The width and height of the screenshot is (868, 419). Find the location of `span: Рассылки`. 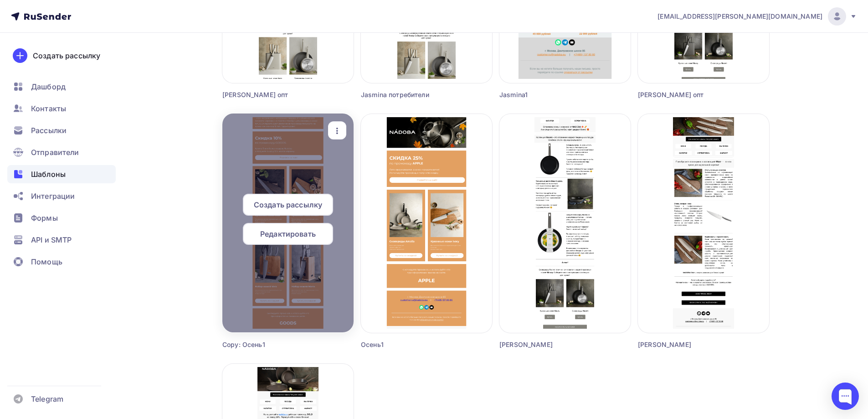

span: Рассылки is located at coordinates (49, 130).